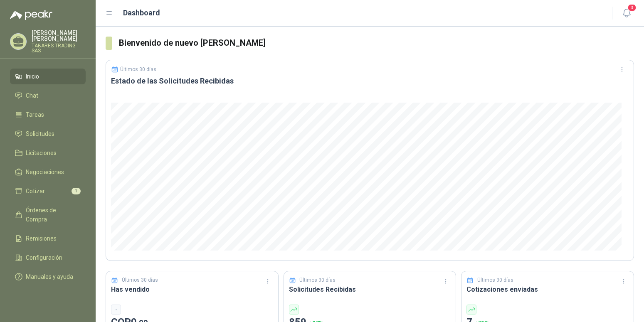 The height and width of the screenshot is (322, 644). What do you see at coordinates (48, 191) in the screenshot?
I see `a: Cotizar1` at bounding box center [48, 191].